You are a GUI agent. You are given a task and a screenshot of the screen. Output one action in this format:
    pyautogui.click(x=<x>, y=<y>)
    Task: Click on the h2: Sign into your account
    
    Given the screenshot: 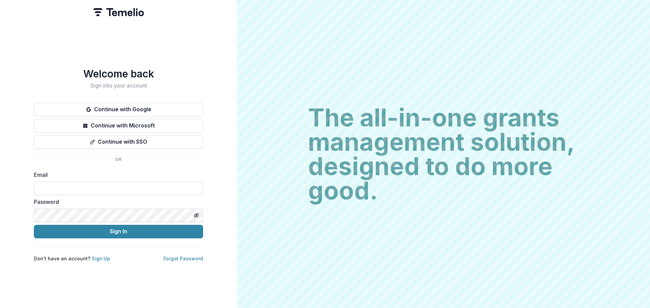 What is the action you would take?
    pyautogui.click(x=118, y=86)
    